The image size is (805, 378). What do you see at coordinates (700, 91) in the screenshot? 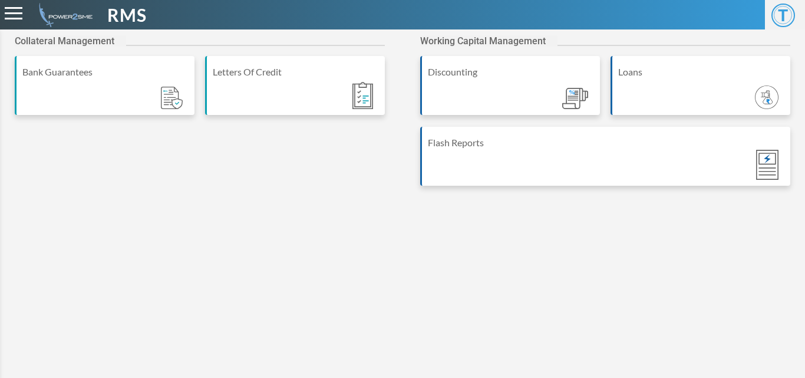
I see `a: Loans Module_ic` at bounding box center [700, 91].